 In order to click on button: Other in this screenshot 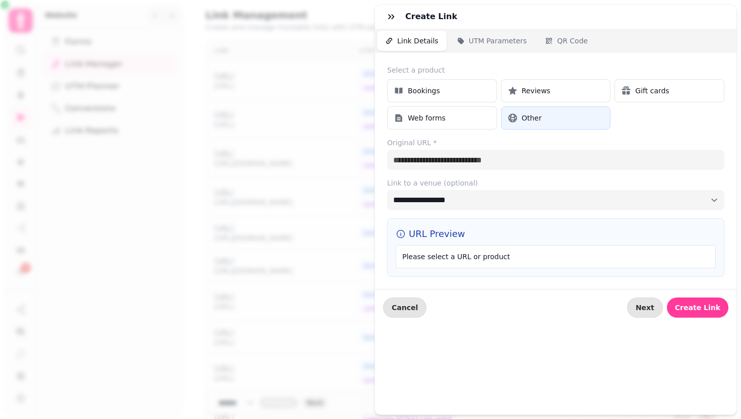, I will do `click(556, 118)`.